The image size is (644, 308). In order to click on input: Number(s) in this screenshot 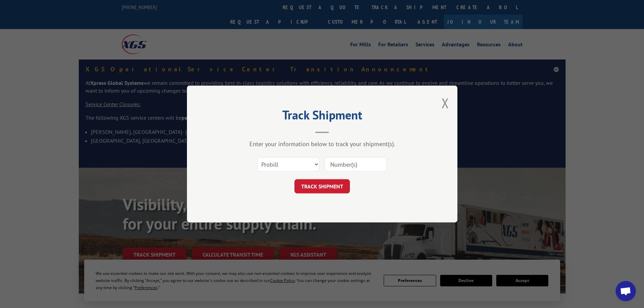, I will do `click(356, 164)`.